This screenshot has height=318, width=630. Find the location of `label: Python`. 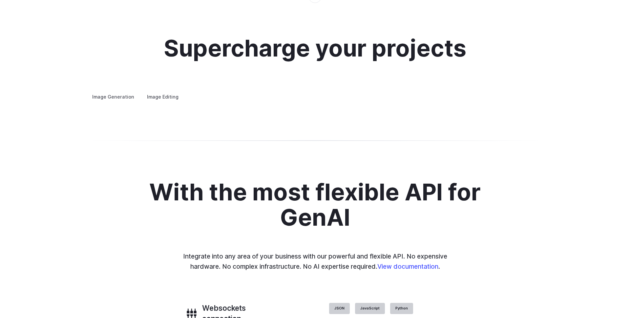

label: Python is located at coordinates (402, 308).